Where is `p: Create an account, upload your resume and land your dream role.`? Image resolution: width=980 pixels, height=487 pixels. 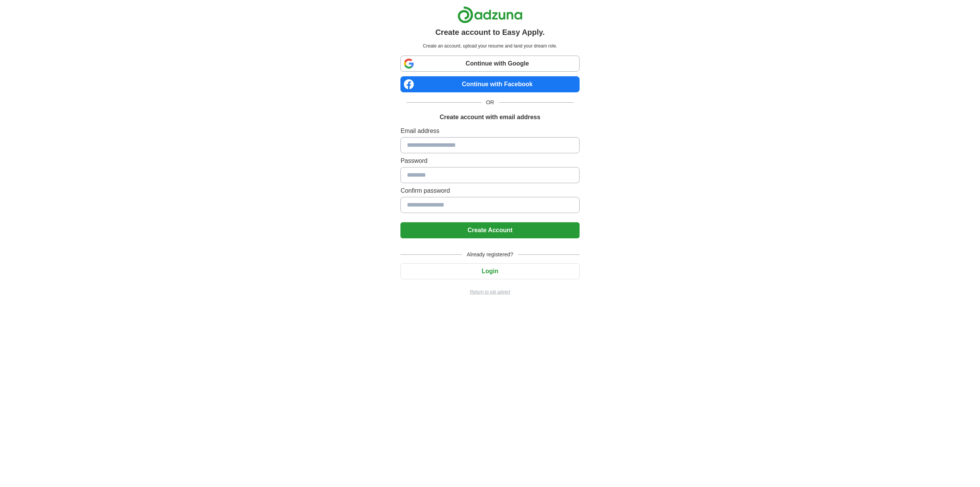
p: Create an account, upload your resume and land your dream role. is located at coordinates (489, 46).